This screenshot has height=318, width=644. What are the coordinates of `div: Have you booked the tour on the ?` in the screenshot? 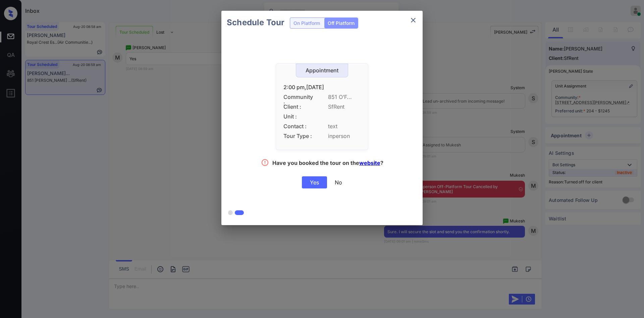 It's located at (327, 163).